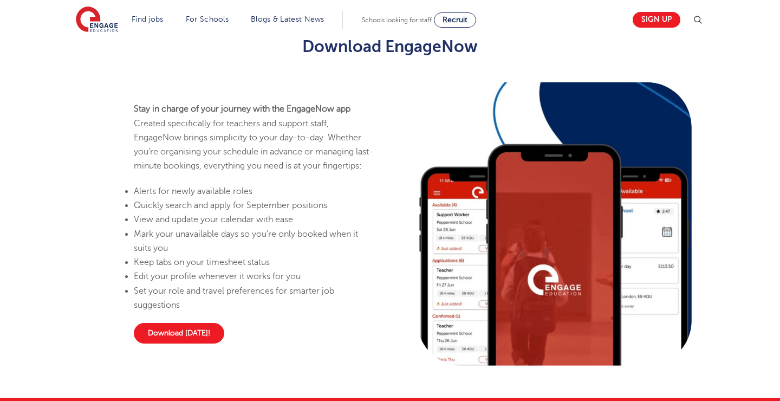 The height and width of the screenshot is (401, 780). Describe the element at coordinates (255, 219) in the screenshot. I see `li: View and update your calendar with ease` at that location.